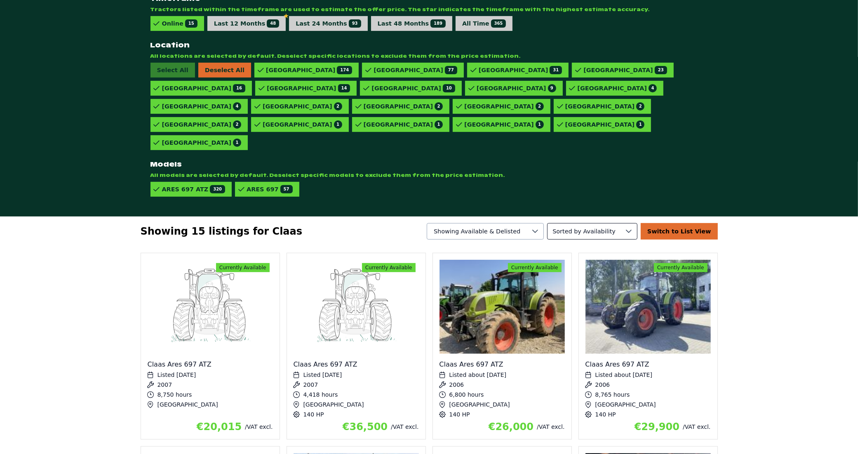  What do you see at coordinates (584, 231) in the screenshot?
I see `span: Availability` at bounding box center [584, 231].